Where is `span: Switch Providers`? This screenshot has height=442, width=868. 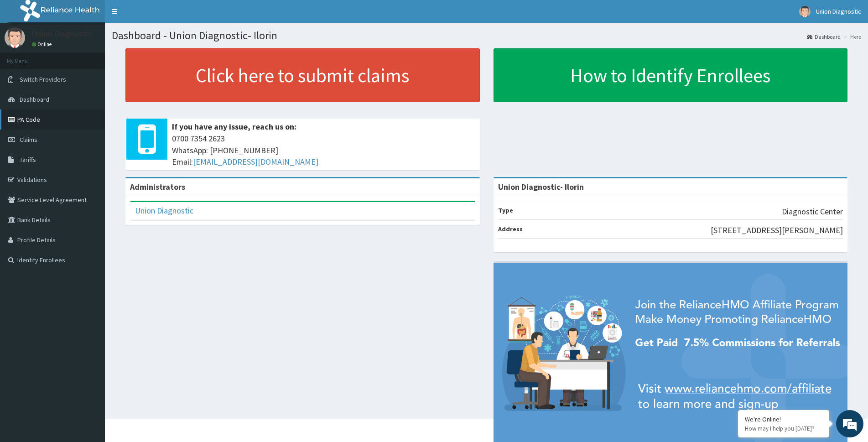 span: Switch Providers is located at coordinates (43, 79).